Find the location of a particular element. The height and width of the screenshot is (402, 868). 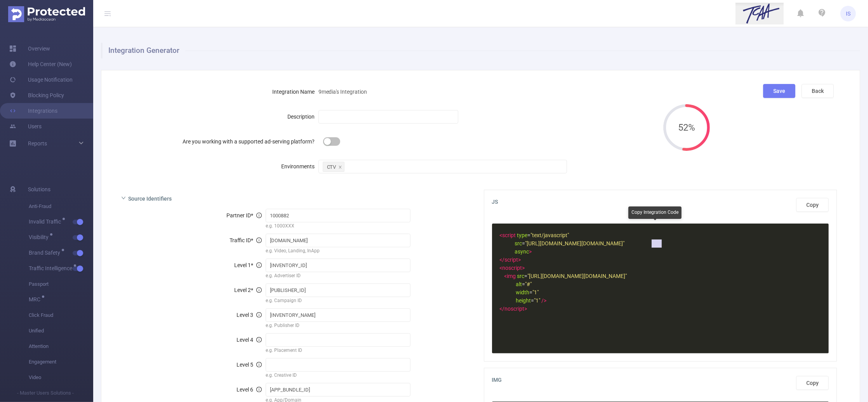

a: Integrations is located at coordinates (33, 111).